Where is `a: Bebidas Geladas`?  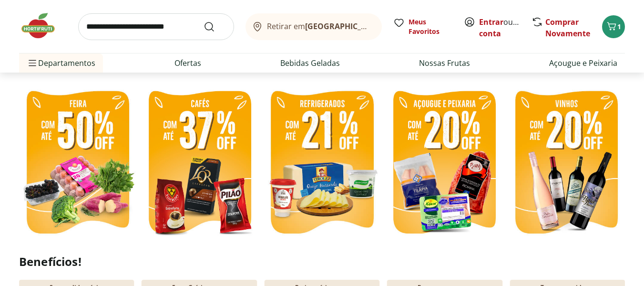
a: Bebidas Geladas is located at coordinates (310, 63).